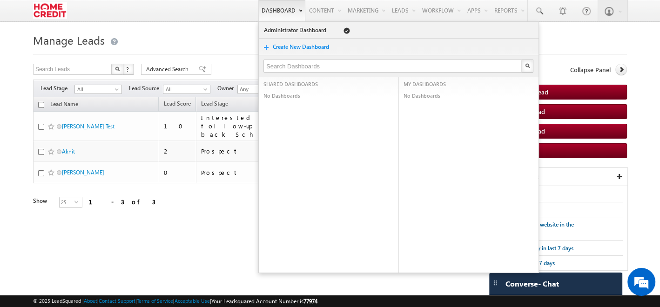 The height and width of the screenshot is (307, 660). What do you see at coordinates (178, 151) in the screenshot?
I see `div: 2` at bounding box center [178, 151].